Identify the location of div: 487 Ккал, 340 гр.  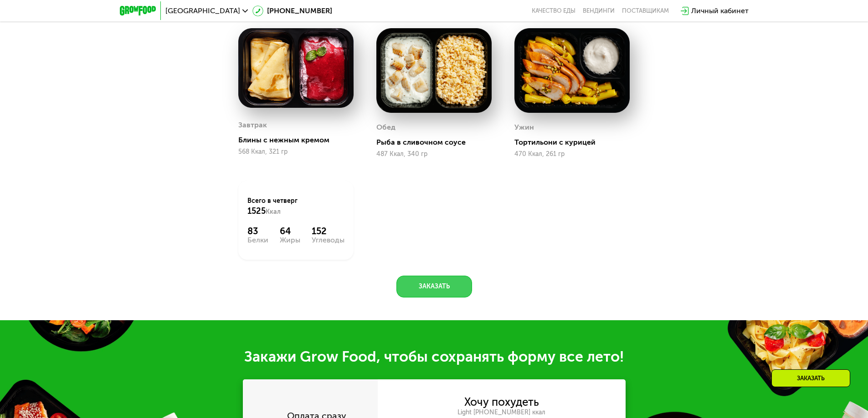
(434, 154).